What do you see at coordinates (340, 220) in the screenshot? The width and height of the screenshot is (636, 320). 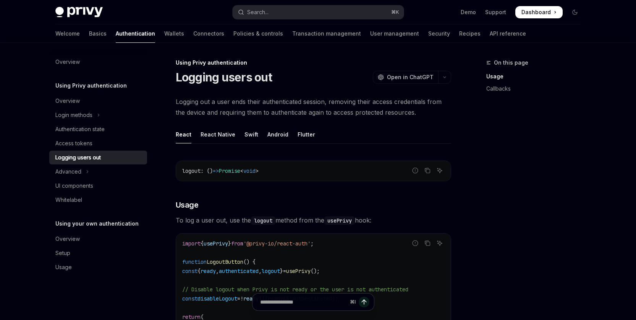 I see `code: usePrivy` at bounding box center [340, 220].